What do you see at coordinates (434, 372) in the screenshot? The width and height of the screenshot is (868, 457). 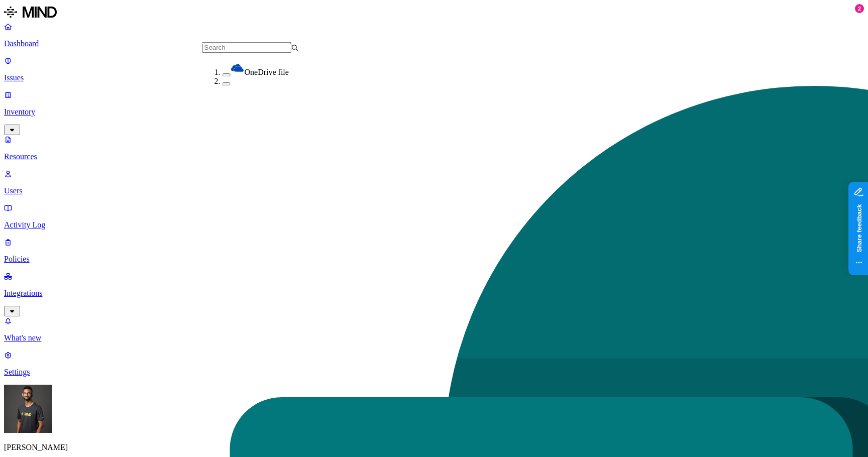 I see `p: Settings` at bounding box center [434, 372].